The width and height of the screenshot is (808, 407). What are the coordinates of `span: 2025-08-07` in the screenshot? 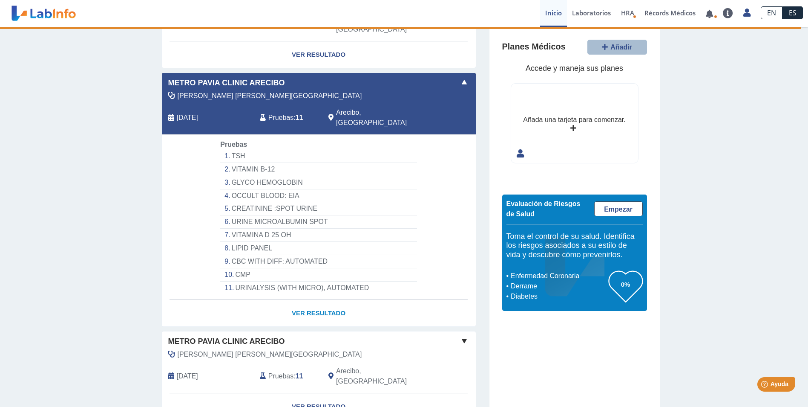 It's located at (188, 118).